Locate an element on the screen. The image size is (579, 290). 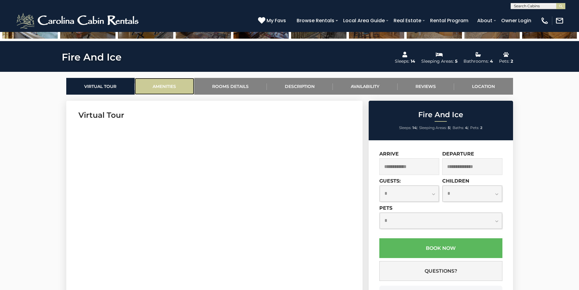
strong: 2 is located at coordinates (481, 127).